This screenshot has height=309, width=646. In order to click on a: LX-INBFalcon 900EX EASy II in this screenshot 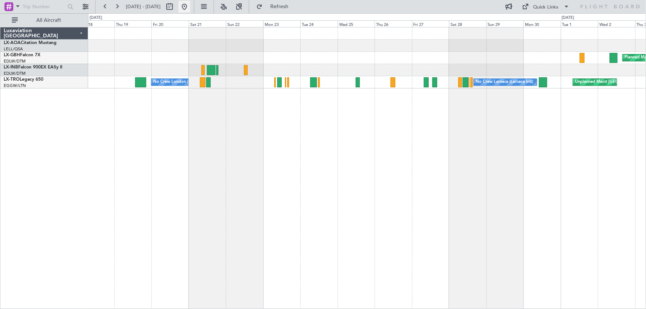, I will do `click(33, 67)`.